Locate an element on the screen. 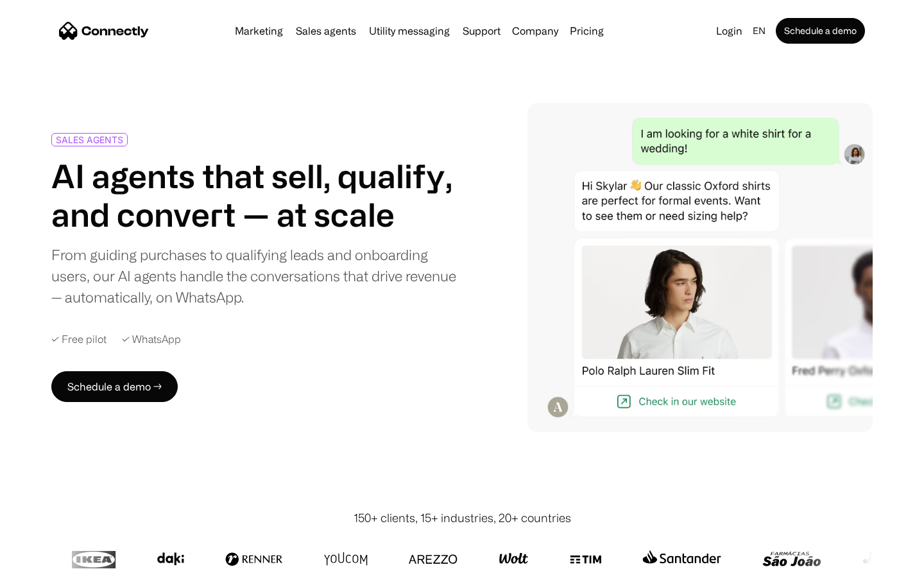 The width and height of the screenshot is (924, 578). div: ✓ WhatsApp is located at coordinates (152, 339).